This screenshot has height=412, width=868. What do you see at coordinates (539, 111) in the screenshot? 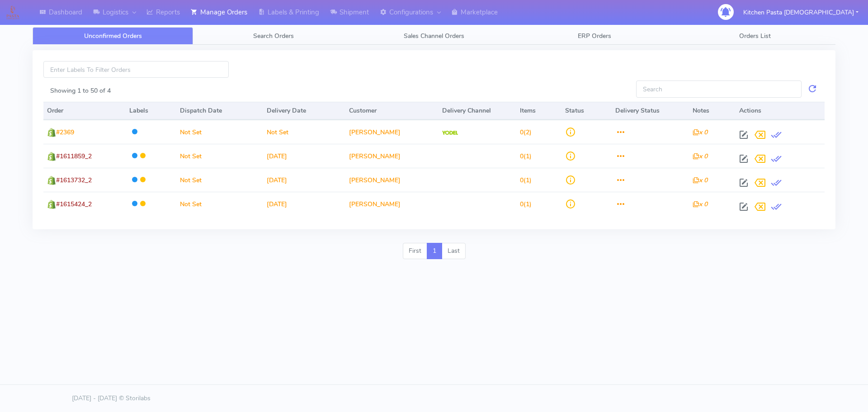
I see `th: Items` at bounding box center [539, 111].